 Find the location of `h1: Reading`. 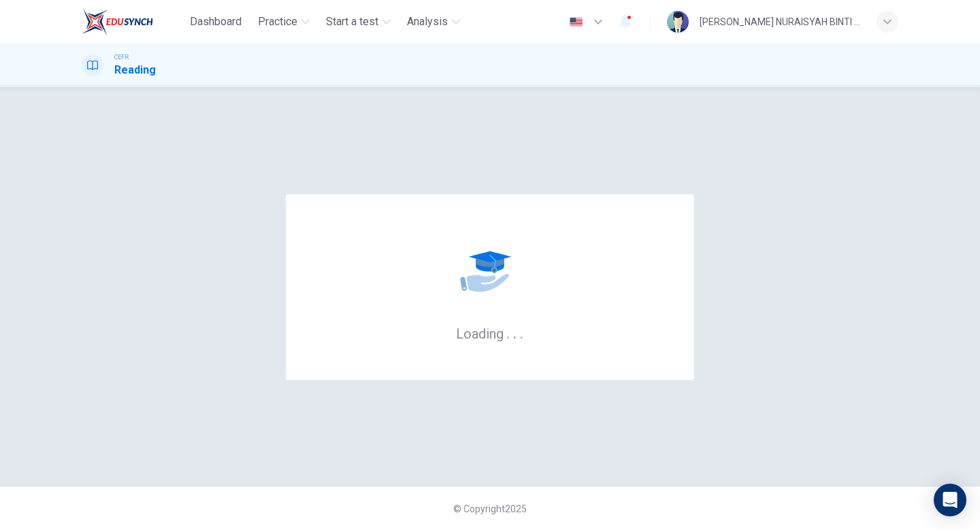

h1: Reading is located at coordinates (135, 70).